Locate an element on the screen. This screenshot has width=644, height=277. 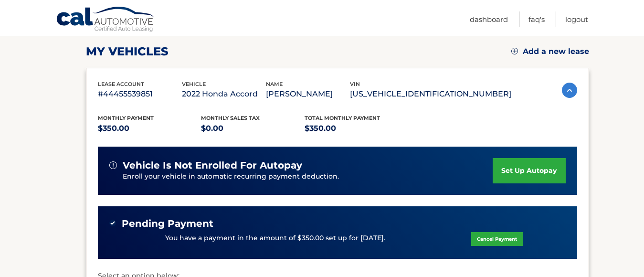
span: lease account is located at coordinates (121, 84).